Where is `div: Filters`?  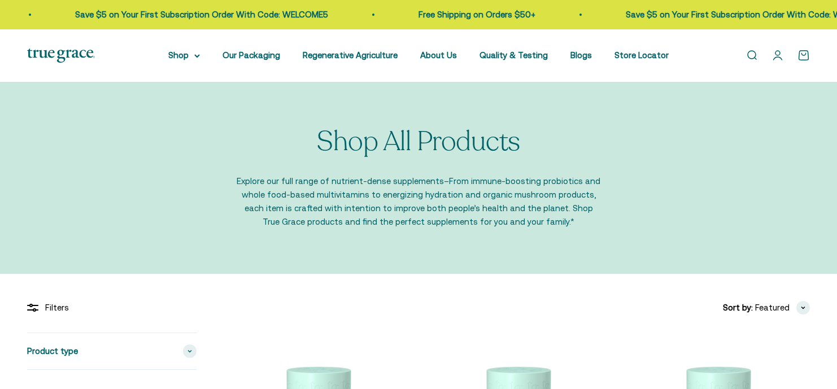 div: Filters is located at coordinates (112, 308).